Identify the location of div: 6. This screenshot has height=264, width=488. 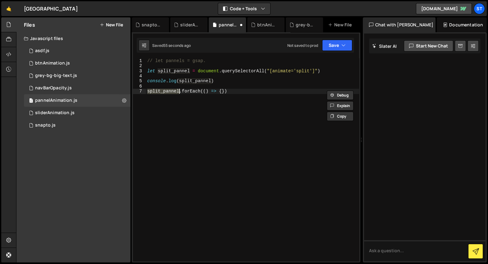
(139, 86).